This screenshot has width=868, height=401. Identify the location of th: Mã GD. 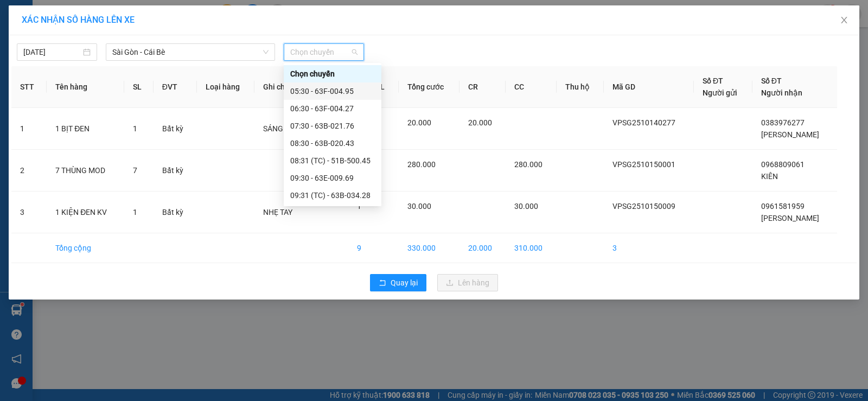
(649, 87).